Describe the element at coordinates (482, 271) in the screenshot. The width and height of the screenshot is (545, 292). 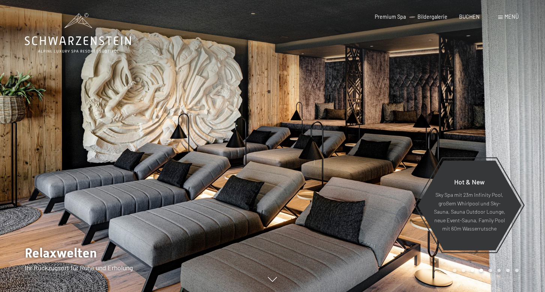
I see `div: Carousel Page 4 (Current Slide)` at that location.